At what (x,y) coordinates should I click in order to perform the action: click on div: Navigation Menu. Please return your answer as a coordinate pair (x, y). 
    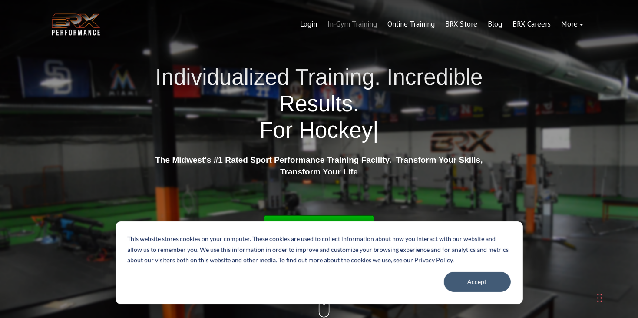
    Looking at the image, I should click on (442, 24).